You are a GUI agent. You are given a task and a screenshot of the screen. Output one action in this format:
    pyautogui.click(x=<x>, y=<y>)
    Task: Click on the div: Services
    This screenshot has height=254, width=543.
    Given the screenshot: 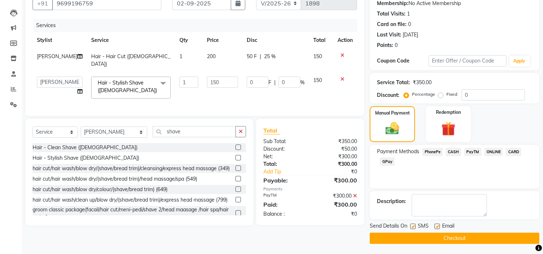 What is the action you would take?
    pyautogui.click(x=198, y=25)
    